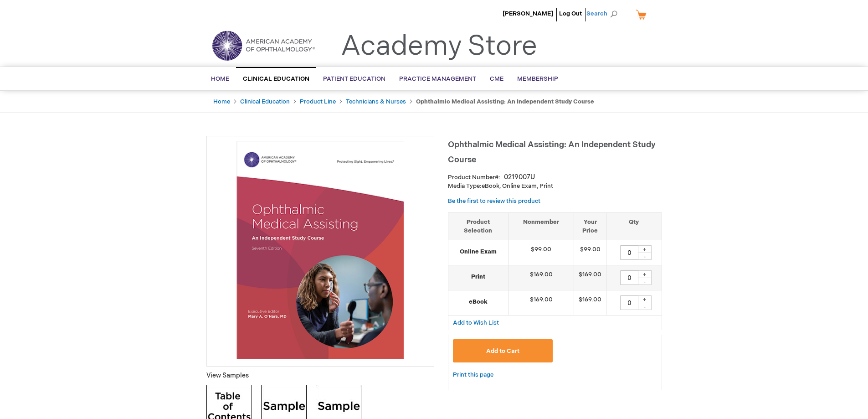  I want to click on a: Home, so click(222, 102).